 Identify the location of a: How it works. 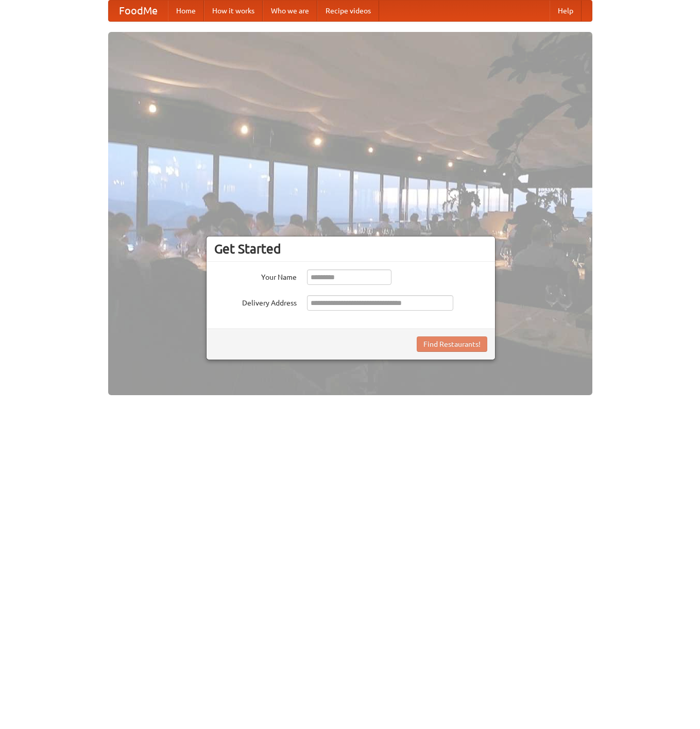
(234, 11).